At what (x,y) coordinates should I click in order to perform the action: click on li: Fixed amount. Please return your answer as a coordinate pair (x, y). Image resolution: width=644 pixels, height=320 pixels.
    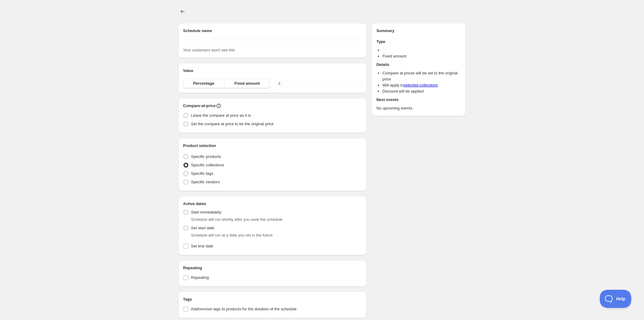
    Looking at the image, I should click on (421, 56).